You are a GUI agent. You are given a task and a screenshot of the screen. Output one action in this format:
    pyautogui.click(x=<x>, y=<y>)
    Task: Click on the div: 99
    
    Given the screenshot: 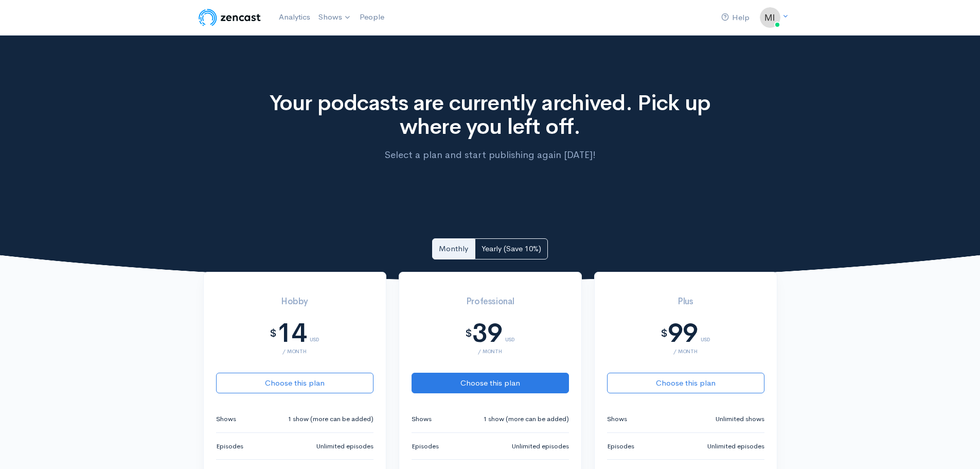 What is the action you would take?
    pyautogui.click(x=682, y=333)
    